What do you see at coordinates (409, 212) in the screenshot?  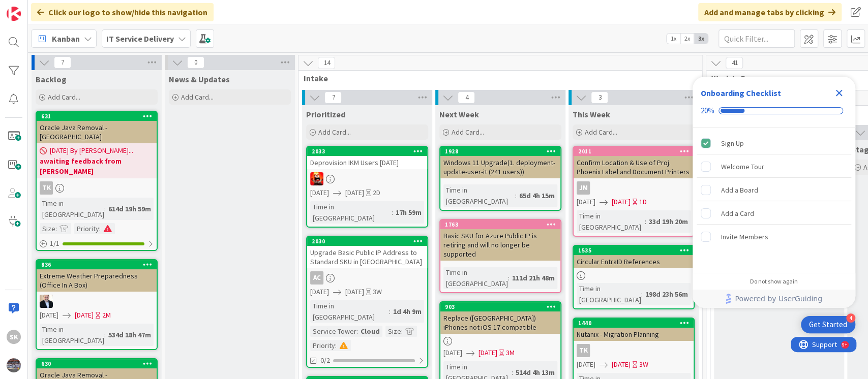 I see `div: 17h 59m` at bounding box center [409, 212].